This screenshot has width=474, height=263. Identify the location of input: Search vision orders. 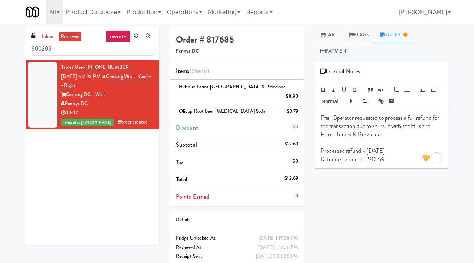
(93, 49).